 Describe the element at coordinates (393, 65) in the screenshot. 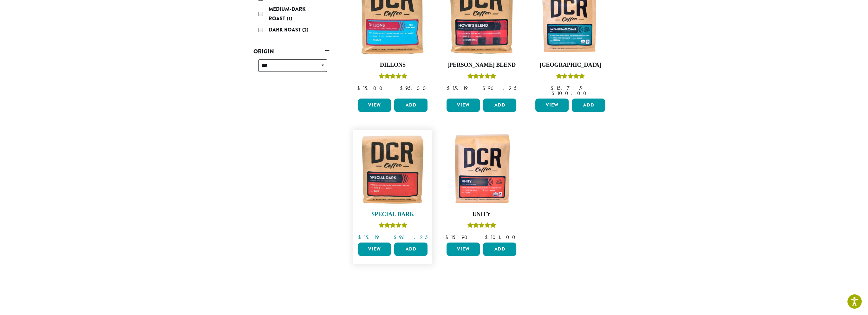

I see `h4: Dillons` at that location.